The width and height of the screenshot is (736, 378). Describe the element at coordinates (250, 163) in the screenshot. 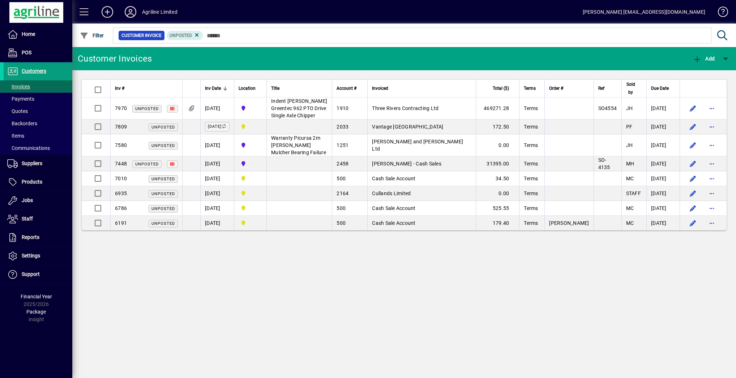

I see `span: Gore` at that location.